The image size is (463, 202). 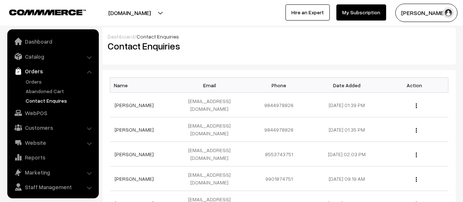 I want to click on a: My Subscription, so click(x=362, y=12).